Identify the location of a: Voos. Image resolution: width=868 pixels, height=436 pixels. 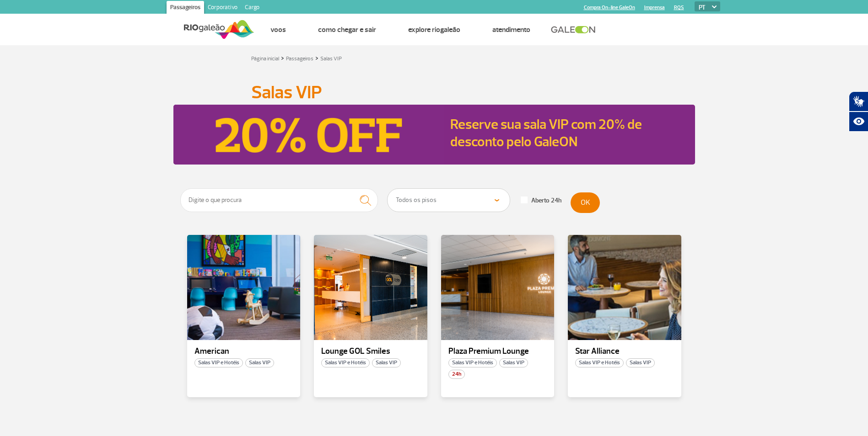
(278, 30).